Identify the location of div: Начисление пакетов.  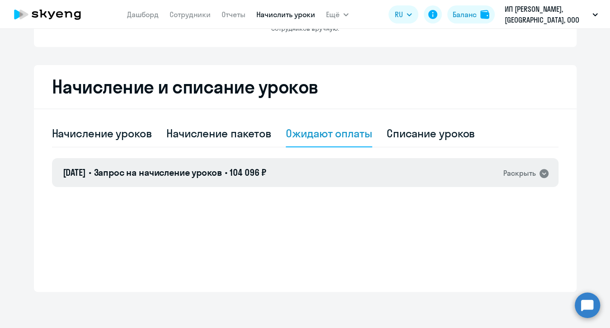
(219, 133).